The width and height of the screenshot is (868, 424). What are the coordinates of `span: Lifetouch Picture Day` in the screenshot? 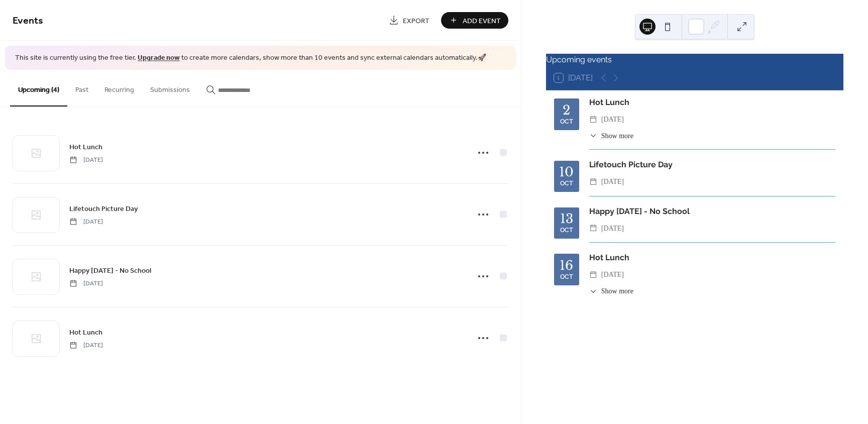 It's located at (104, 208).